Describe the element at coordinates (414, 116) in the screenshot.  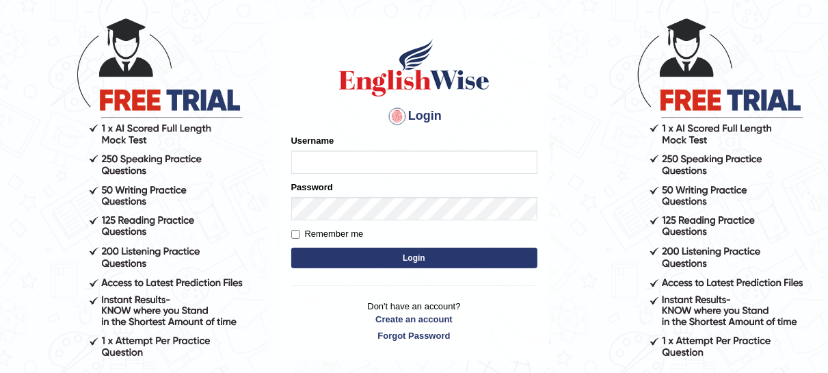
I see `h4: Login` at that location.